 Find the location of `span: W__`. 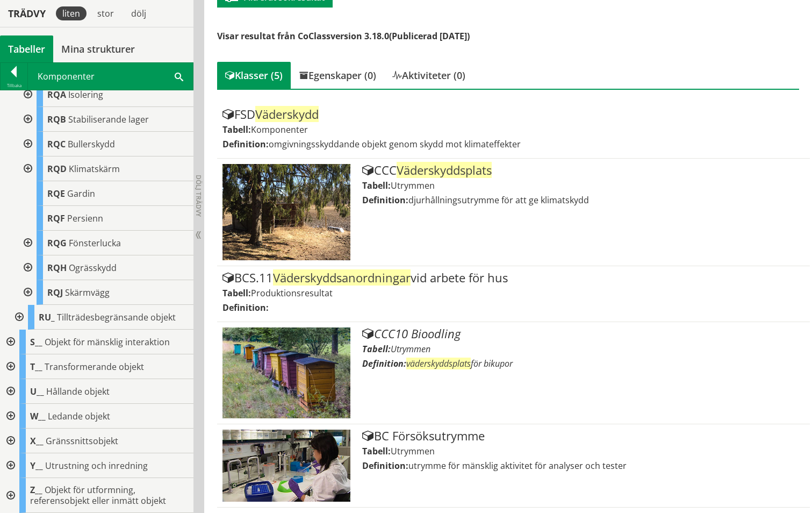

span: W__ is located at coordinates (38, 416).